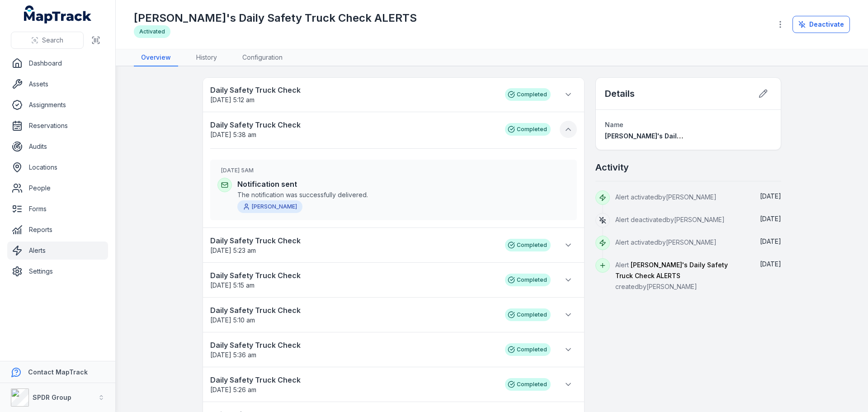 Image resolution: width=868 pixels, height=412 pixels. I want to click on time: 16/05/2025, 10:21:32 am, so click(770, 264).